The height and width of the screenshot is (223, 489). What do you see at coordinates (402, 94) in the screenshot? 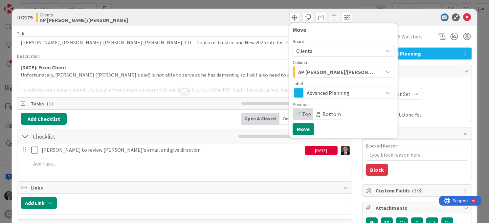
I see `span: Not Set` at bounding box center [402, 94].